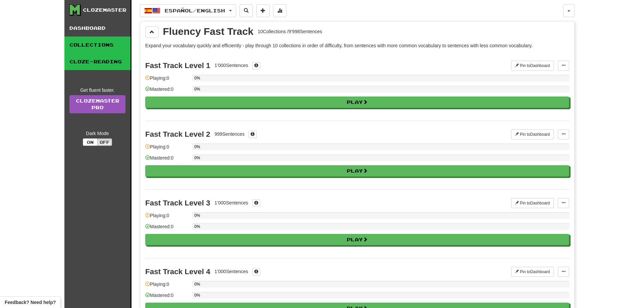  I want to click on a: ClozemasterPro, so click(97, 104).